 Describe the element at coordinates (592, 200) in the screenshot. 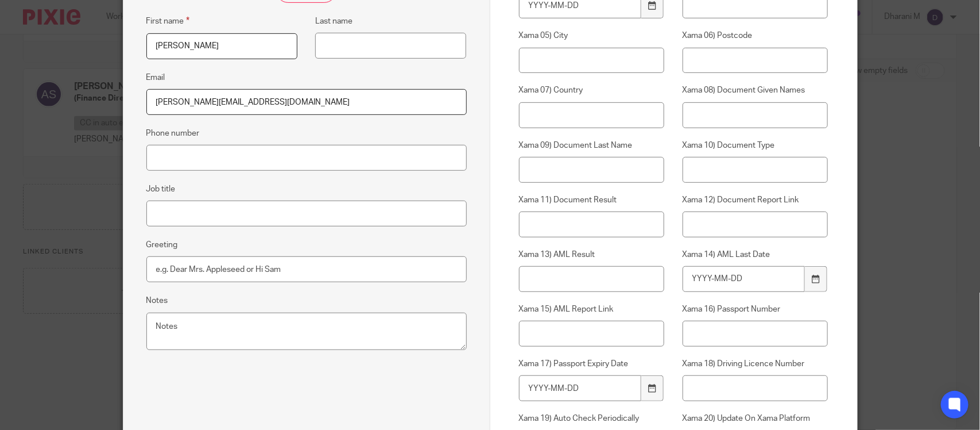

I see `label: Xama 11) Document Result` at that location.